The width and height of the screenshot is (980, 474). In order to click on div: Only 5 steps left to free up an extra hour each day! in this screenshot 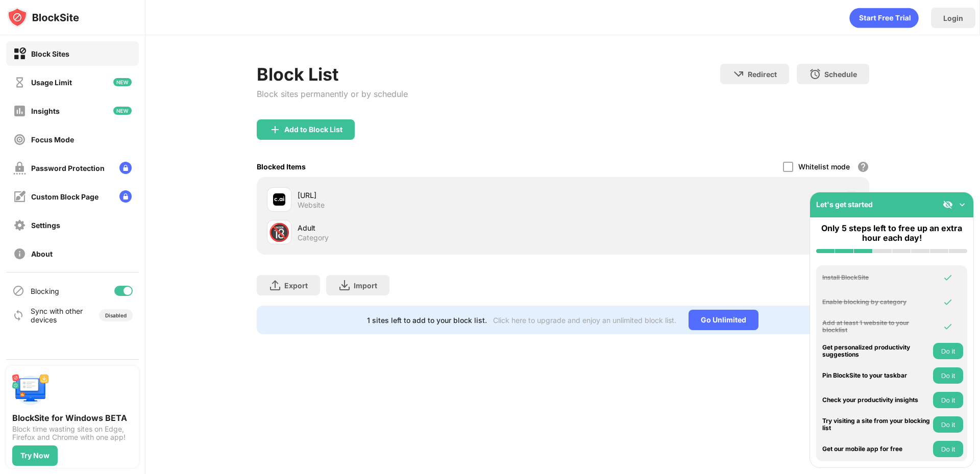, I will do `click(892, 234)`.